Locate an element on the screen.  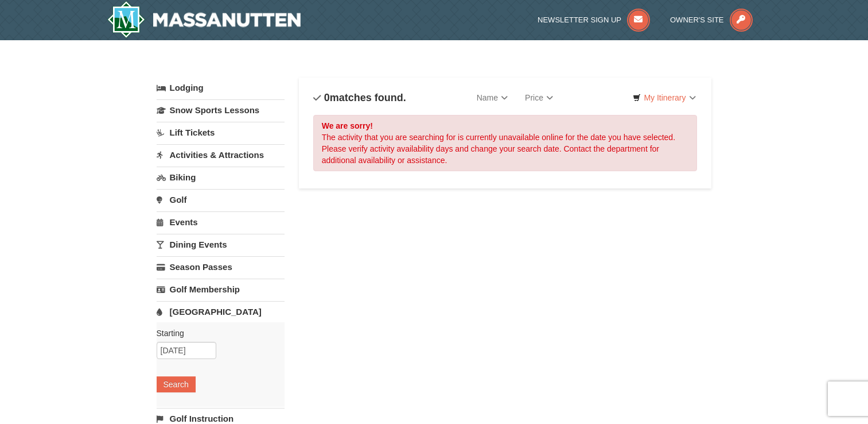
a: Biking is located at coordinates (221, 177).